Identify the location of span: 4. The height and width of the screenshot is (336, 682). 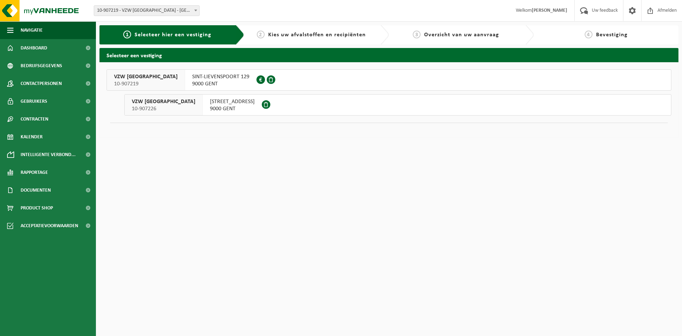
(588, 34).